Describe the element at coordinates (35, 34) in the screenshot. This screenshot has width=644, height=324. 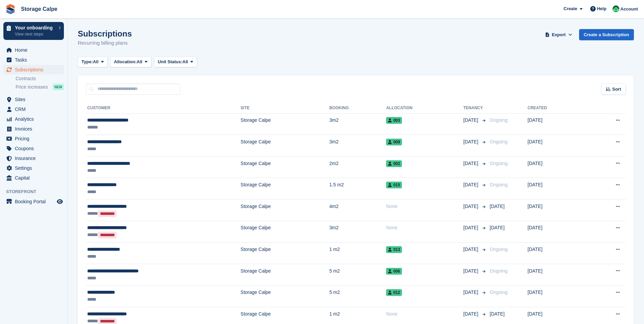
I see `p: View next steps` at that location.